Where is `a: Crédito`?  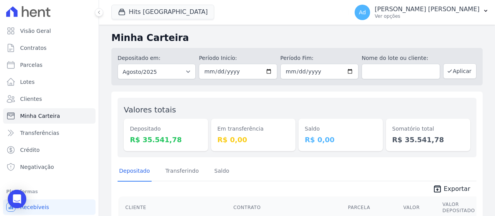
a: Crédito is located at coordinates (49, 150).